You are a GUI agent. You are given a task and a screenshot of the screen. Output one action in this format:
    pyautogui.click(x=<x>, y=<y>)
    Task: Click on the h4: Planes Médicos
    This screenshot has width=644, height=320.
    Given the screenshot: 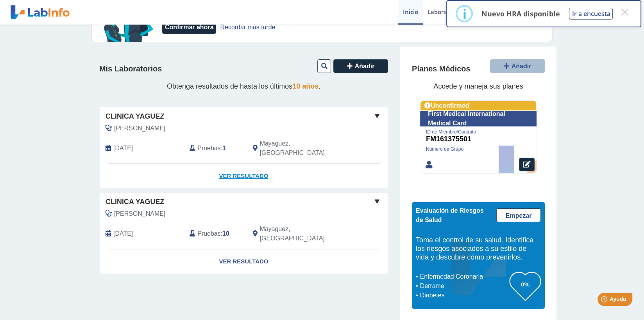 What is the action you would take?
    pyautogui.click(x=441, y=69)
    